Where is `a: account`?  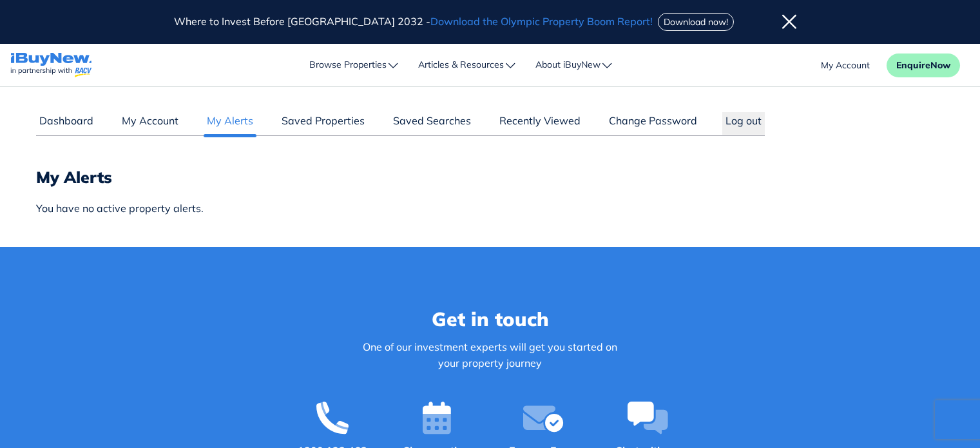
a: account is located at coordinates (845, 65).